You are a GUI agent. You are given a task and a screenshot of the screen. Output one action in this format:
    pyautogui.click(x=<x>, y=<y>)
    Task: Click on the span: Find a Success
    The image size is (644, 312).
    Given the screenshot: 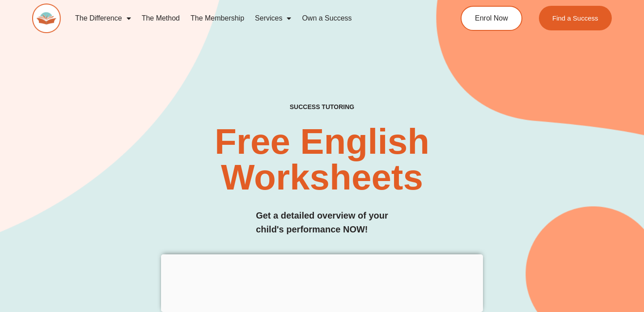 What is the action you would take?
    pyautogui.click(x=575, y=18)
    